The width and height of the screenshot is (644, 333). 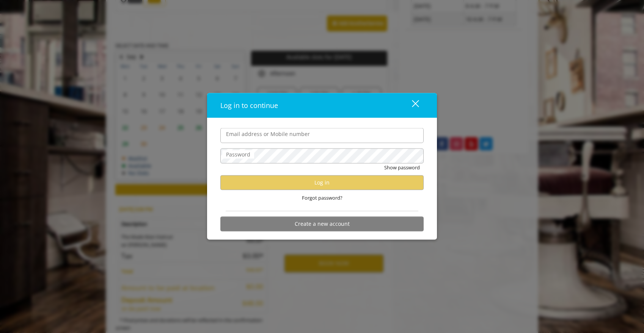 I want to click on button: Show password, so click(x=402, y=168).